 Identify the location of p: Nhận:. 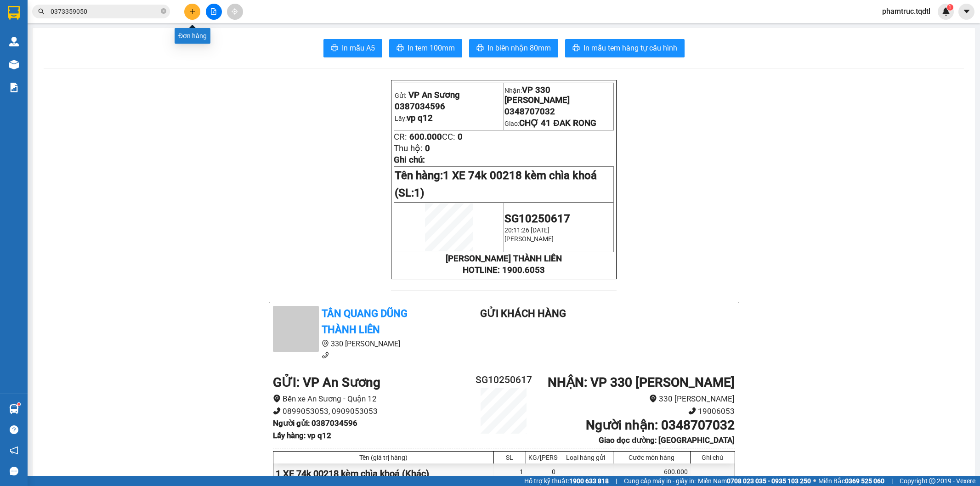
(559, 95).